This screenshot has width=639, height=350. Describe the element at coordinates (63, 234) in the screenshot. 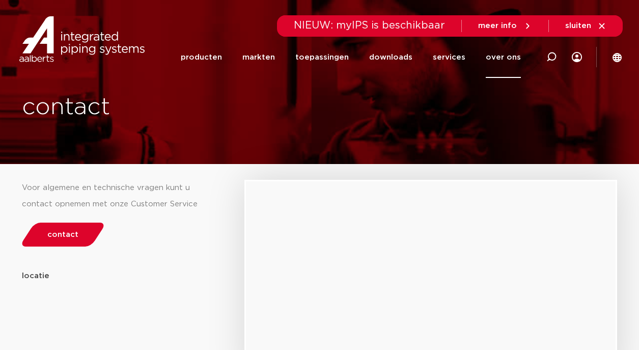

I see `a: contact` at that location.